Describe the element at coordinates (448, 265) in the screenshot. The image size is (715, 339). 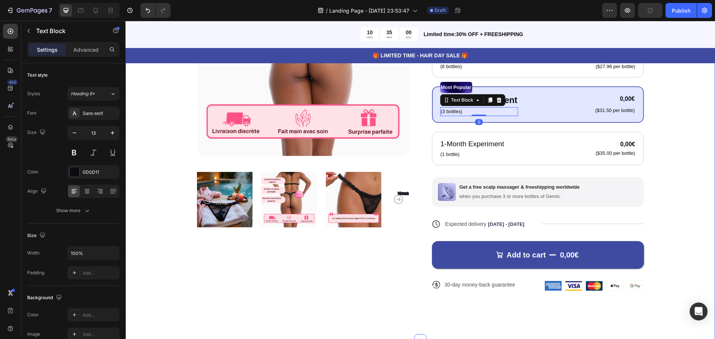
I see `img: gempages_432750572815254551-c4b8628c-4f06-40e9-915f-d730337df1e5.png` at that location.